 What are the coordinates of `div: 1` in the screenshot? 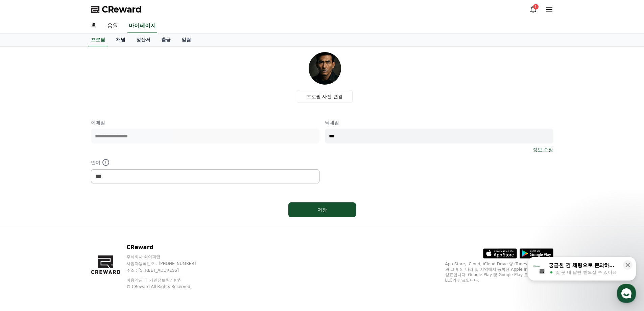 It's located at (536, 7).